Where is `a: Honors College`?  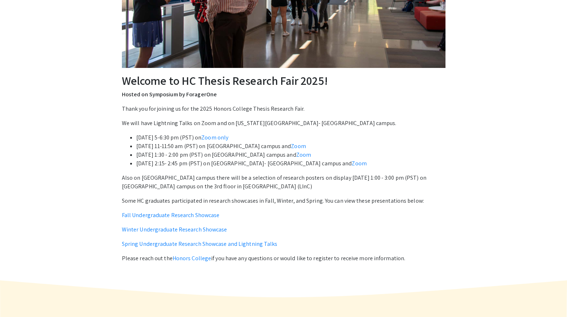 a: Honors College is located at coordinates (192, 258).